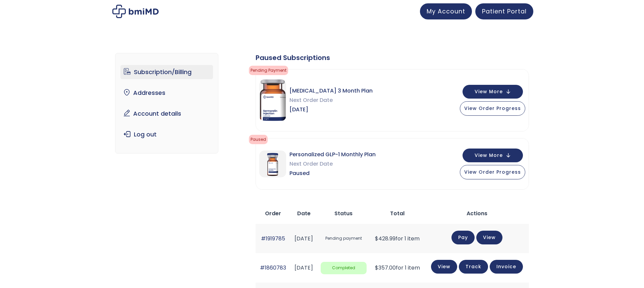  What do you see at coordinates (273, 164) in the screenshot?
I see `img: Personalized GLP-1 Monthly Plan` at bounding box center [273, 164].